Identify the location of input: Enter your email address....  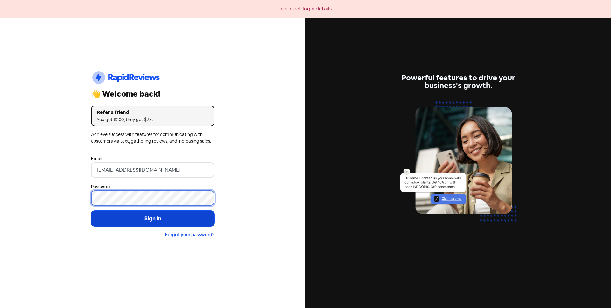
(153, 170).